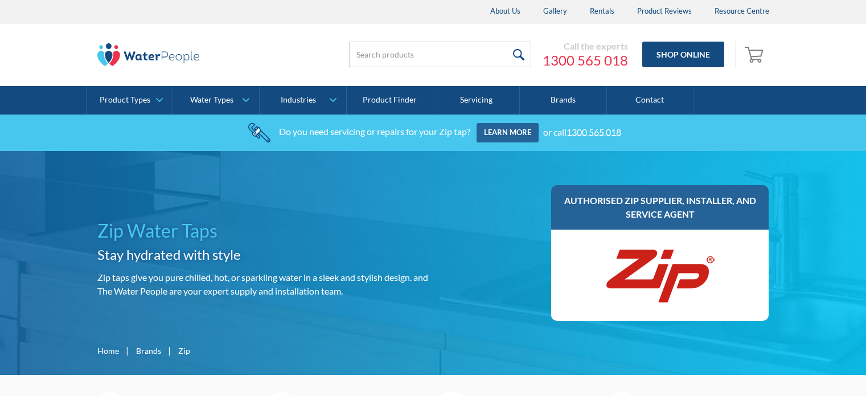 This screenshot has height=396, width=866. Describe the element at coordinates (683, 54) in the screenshot. I see `a: Shop Online` at that location.